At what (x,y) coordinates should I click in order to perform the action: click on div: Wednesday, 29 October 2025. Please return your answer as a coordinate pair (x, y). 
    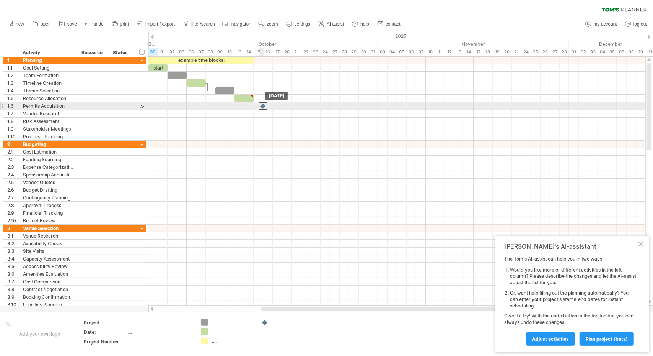
    Looking at the image, I should click on (354, 52).